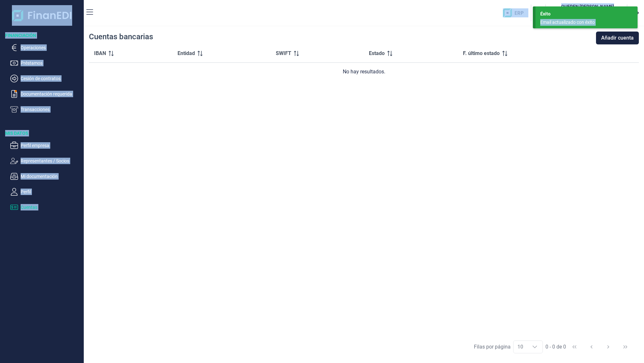 The width and height of the screenshot is (644, 363). I want to click on button: Cesión de contratos, so click(46, 79).